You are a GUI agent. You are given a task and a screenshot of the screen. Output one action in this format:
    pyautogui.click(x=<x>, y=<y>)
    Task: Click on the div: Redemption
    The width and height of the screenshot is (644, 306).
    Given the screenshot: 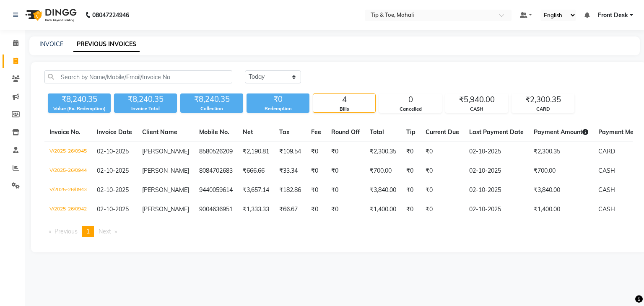 What is the action you would take?
    pyautogui.click(x=278, y=108)
    